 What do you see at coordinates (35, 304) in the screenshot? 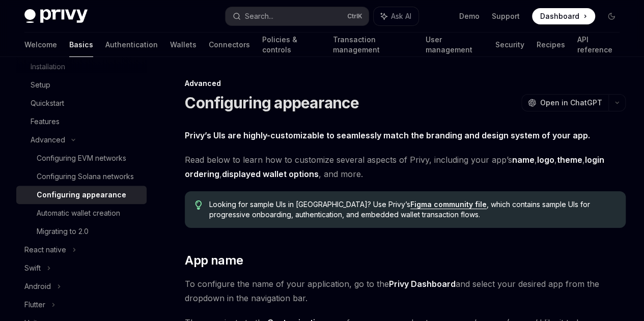
I see `div: Flutter` at bounding box center [35, 304].